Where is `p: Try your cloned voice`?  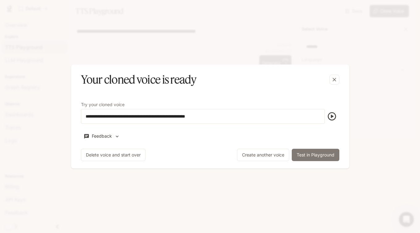
p: Try your cloned voice is located at coordinates (103, 105).